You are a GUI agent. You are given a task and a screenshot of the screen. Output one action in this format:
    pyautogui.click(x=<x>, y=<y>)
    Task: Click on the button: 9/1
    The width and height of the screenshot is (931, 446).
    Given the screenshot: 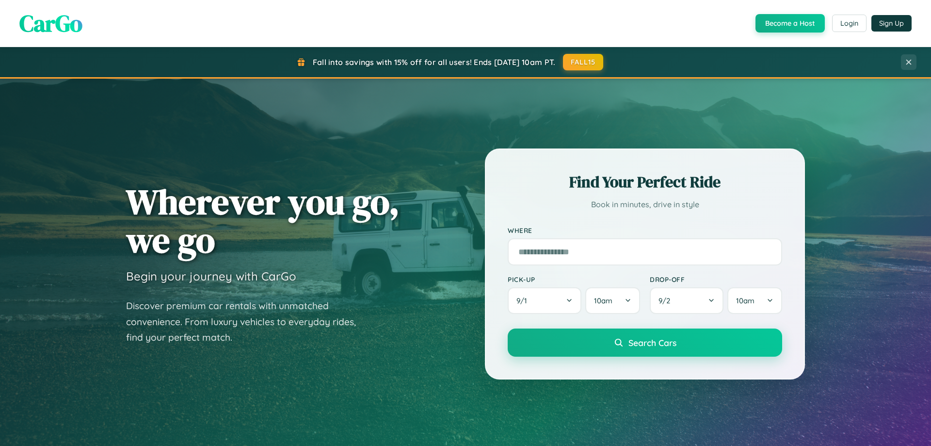 What is the action you would take?
    pyautogui.click(x=545, y=300)
    